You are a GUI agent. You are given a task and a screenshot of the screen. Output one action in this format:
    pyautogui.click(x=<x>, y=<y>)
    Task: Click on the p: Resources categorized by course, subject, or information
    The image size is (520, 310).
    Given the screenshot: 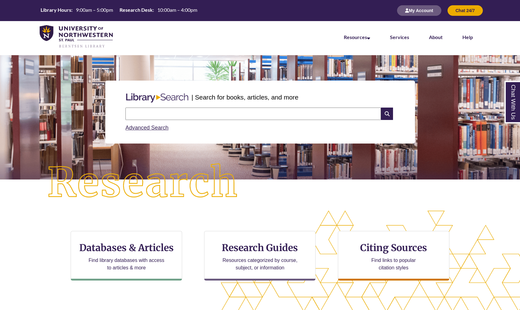 What is the action you would take?
    pyautogui.click(x=260, y=264)
    